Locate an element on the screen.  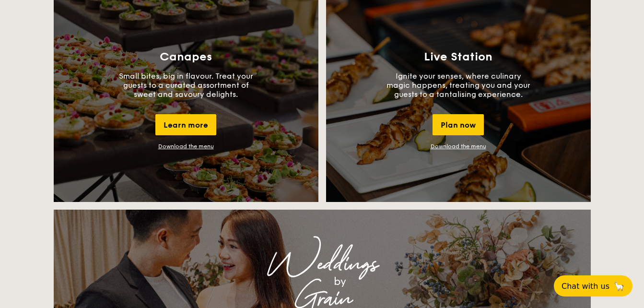
div: Grain is located at coordinates (322, 299).